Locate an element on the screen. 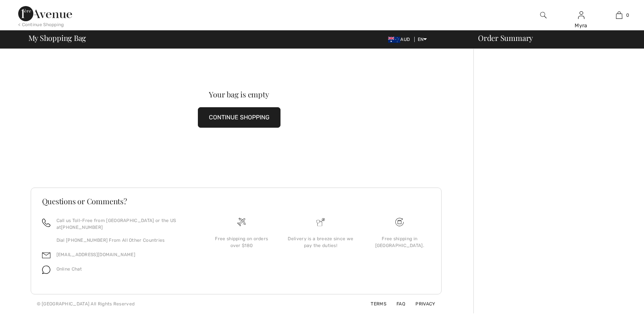 The height and width of the screenshot is (316, 644). span: 0 is located at coordinates (627, 15).